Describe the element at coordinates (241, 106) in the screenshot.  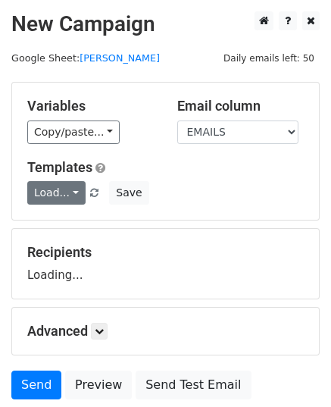
I see `h5: Email column` at that location.